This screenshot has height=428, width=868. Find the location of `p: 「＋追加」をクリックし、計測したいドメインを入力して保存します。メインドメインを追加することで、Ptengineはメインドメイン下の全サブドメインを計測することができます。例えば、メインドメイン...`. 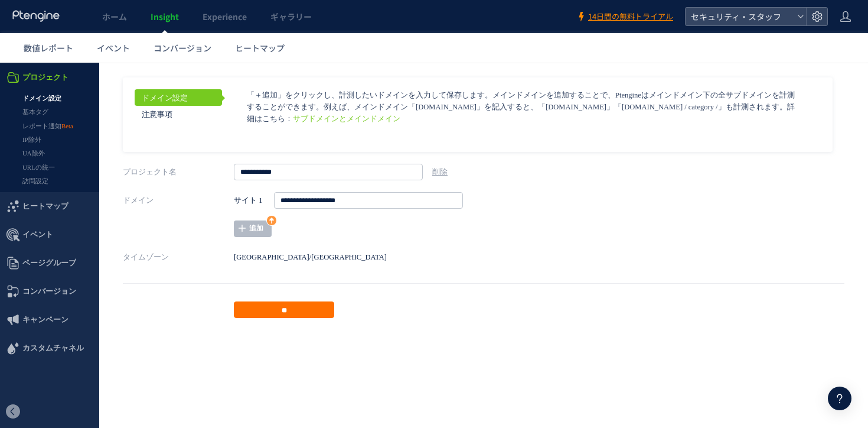

p: 「＋追加」をクリックし、計測したいドメインを入力して保存します。メインドメインを追加することで、Ptengineはメインドメイン下の全サブドメインを計測することができます。例えば、メインドメイン... is located at coordinates (524, 44).